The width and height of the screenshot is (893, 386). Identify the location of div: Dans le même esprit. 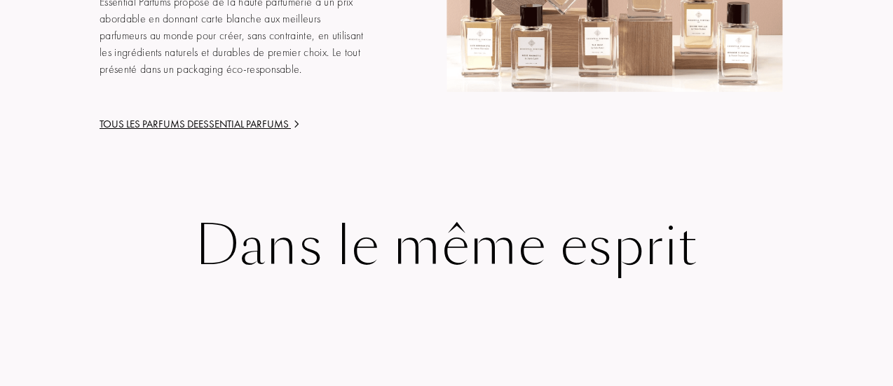
(447, 246).